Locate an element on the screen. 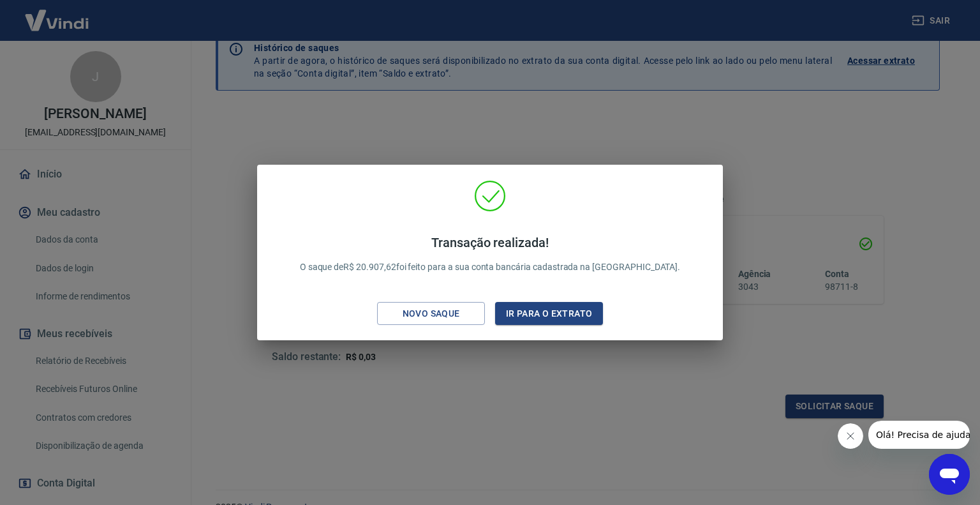  button: Ir para o extrato is located at coordinates (549, 313).